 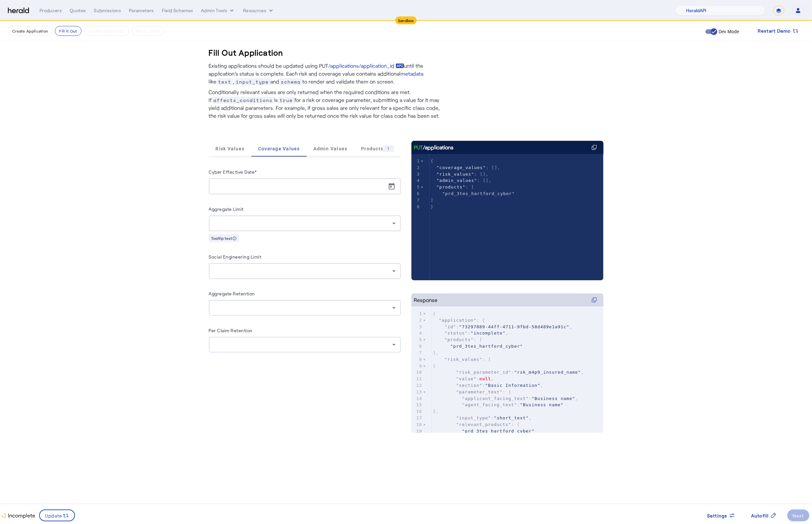 I want to click on div: Response, so click(x=426, y=300).